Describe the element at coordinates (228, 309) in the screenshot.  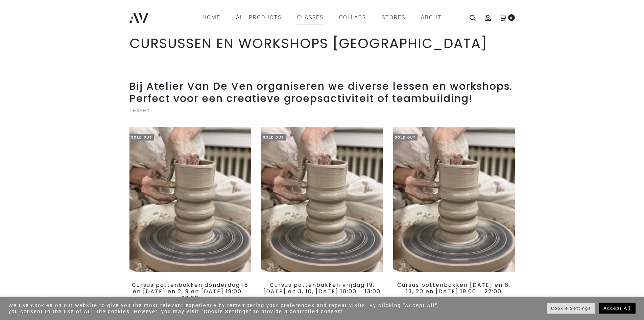
I see `div: We use cookies on our website to give you the most relevant experience by remembering your prefer...` at that location.